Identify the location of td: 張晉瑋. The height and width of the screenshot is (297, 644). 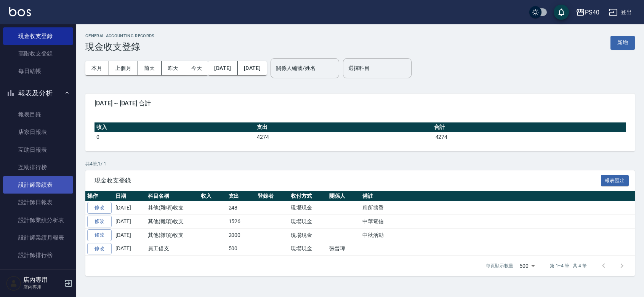
(344, 249).